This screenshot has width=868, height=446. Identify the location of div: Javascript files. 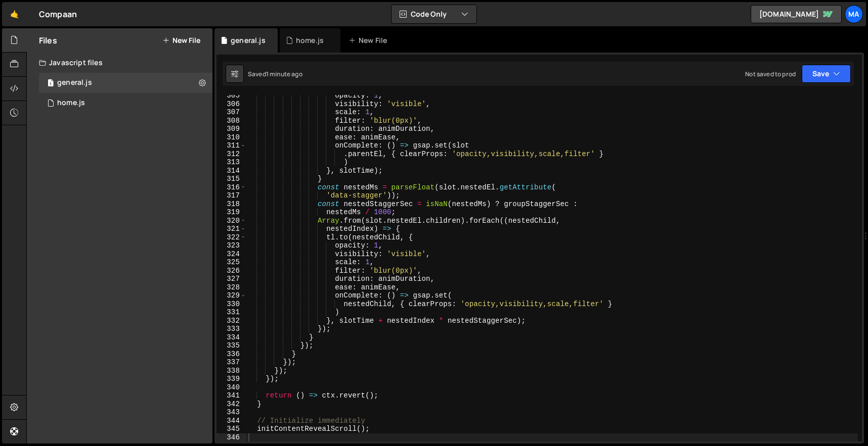
(119, 63).